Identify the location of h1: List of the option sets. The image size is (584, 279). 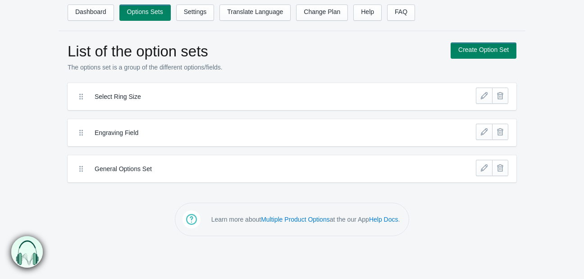
(255, 51).